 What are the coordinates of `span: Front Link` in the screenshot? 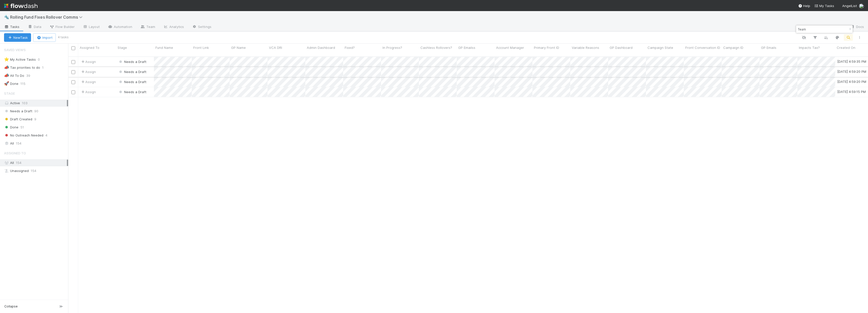 It's located at (201, 48).